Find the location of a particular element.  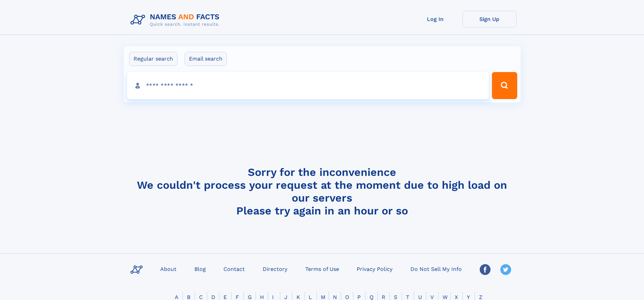

a: Sign Up is located at coordinates (490, 19).